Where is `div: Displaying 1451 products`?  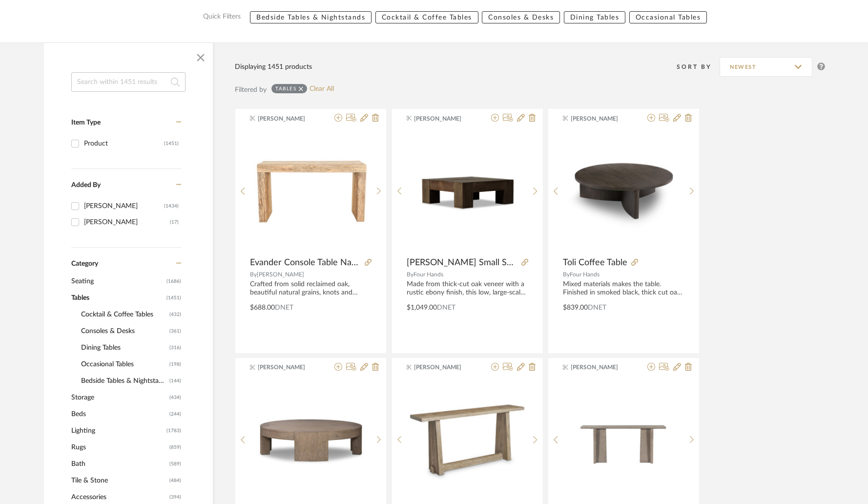
div: Displaying 1451 products is located at coordinates (273, 67).